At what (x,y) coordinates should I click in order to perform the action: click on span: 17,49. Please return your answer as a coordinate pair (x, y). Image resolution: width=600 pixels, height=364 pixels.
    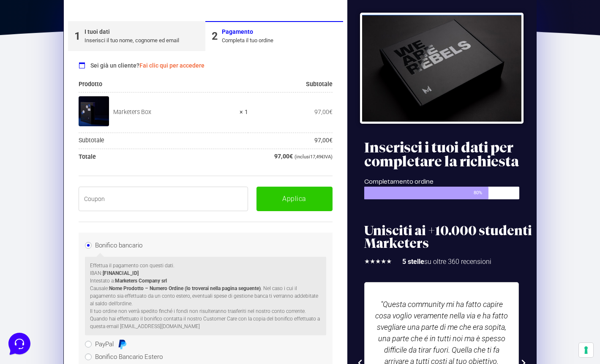
    Looking at the image, I should click on (317, 157).